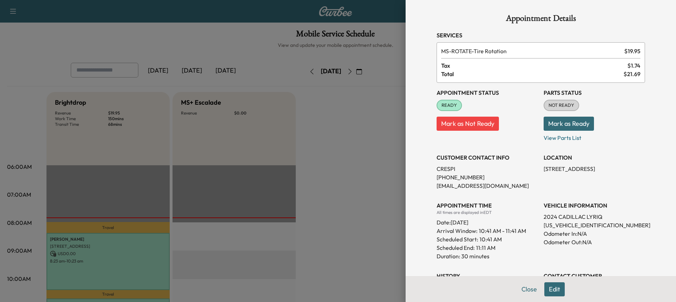 Image resolution: width=676 pixels, height=302 pixels. I want to click on span: Tax, so click(534, 65).